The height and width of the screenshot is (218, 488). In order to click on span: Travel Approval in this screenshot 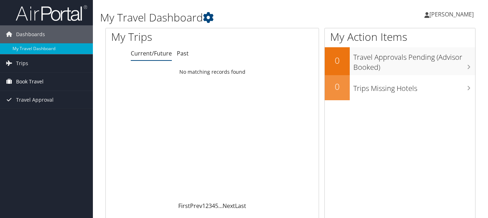, I will do `click(35, 100)`.